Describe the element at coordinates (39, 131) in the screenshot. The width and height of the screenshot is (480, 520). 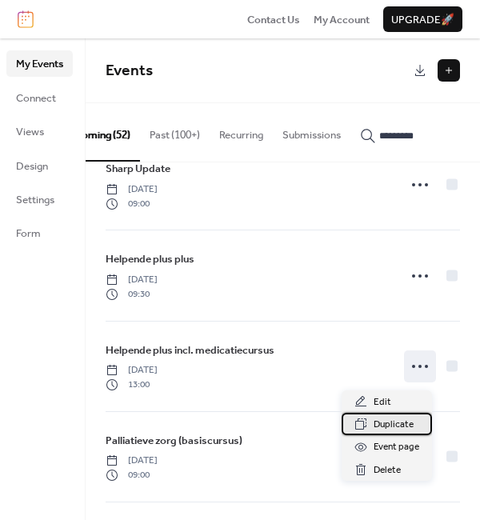
I see `a: Views` at that location.